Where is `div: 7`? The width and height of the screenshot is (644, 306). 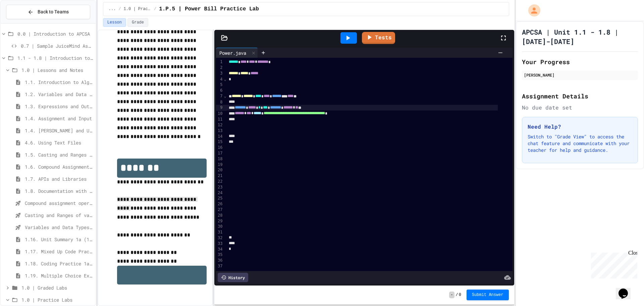
div: 7 is located at coordinates (220, 96).